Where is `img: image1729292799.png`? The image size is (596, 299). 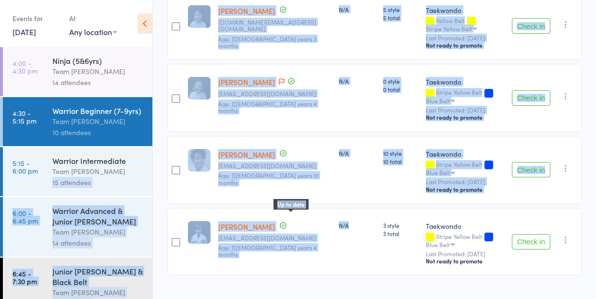
img: image1729292799.png is located at coordinates (199, 232).